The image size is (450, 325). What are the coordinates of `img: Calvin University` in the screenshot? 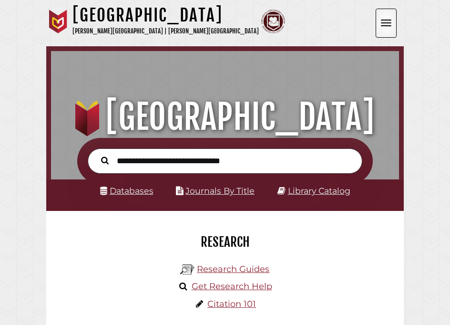 It's located at (58, 21).